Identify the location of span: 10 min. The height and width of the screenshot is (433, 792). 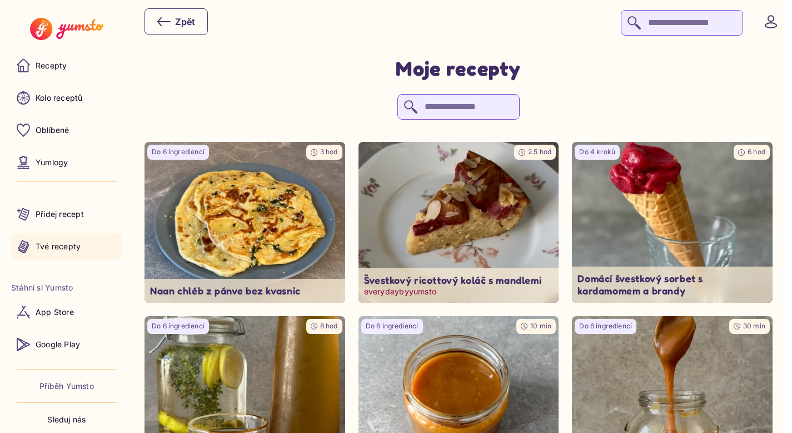
(541, 325).